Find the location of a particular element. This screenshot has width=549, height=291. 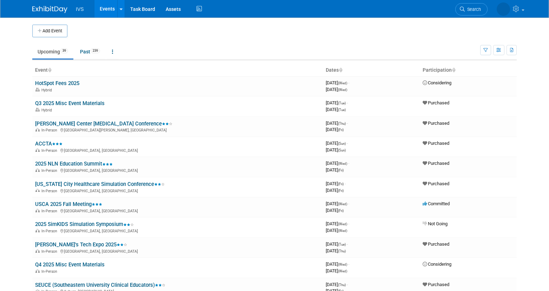

a: Sort by Start Date is located at coordinates (340, 70).